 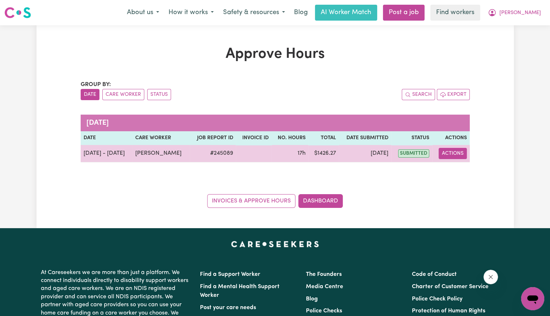 What do you see at coordinates (96, 85) in the screenshot?
I see `span: Group by:` at bounding box center [96, 85].